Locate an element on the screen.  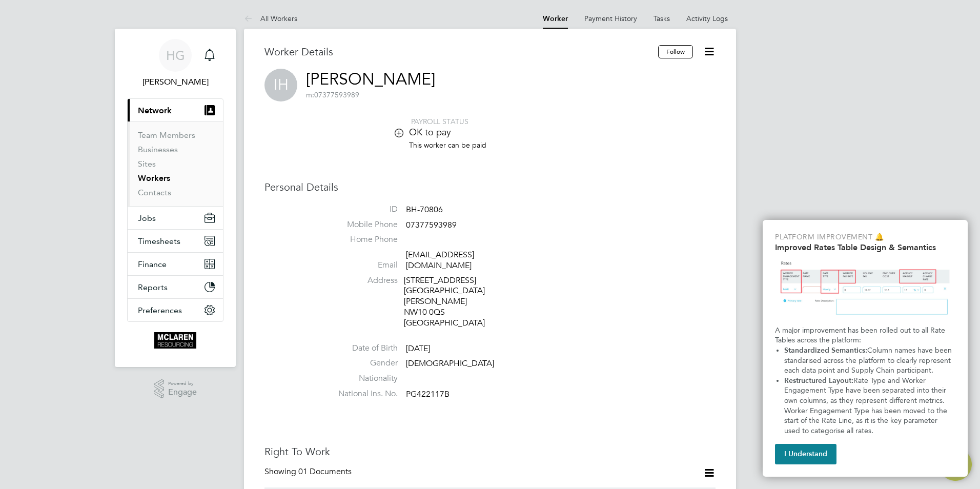
label: Home Phone is located at coordinates (362, 239).